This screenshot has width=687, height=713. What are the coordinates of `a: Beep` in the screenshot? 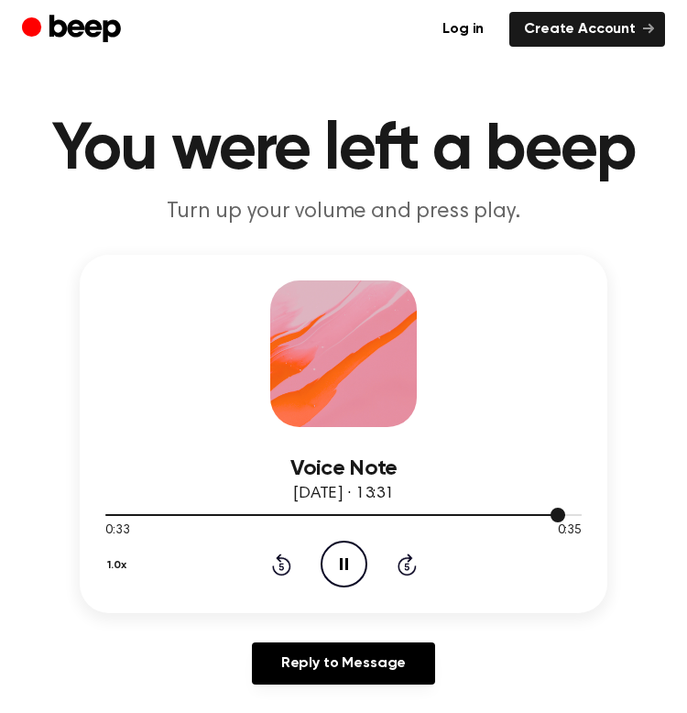 It's located at (73, 29).